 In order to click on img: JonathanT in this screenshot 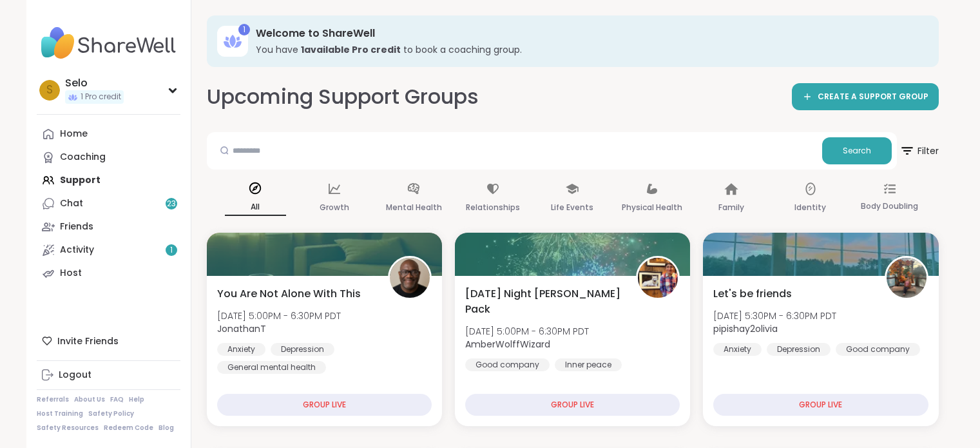, I will do `click(410, 277)`.